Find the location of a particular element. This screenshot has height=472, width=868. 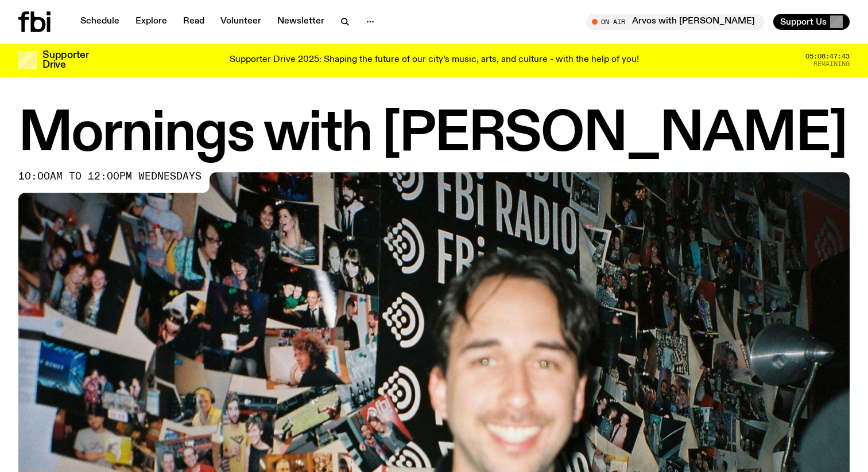

a: Schedule is located at coordinates (100, 22).